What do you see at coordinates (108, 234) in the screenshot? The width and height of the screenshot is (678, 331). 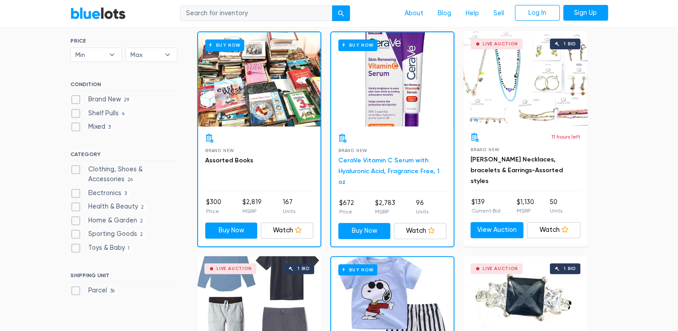 I see `label: Sporting Goods` at bounding box center [108, 234].